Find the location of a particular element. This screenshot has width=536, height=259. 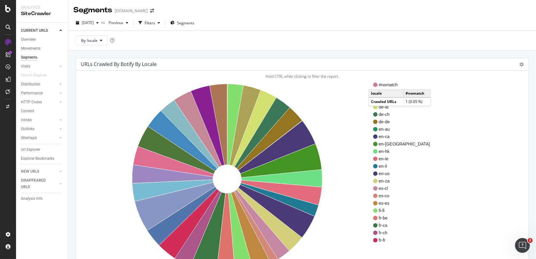

a: Segments is located at coordinates (42, 57).